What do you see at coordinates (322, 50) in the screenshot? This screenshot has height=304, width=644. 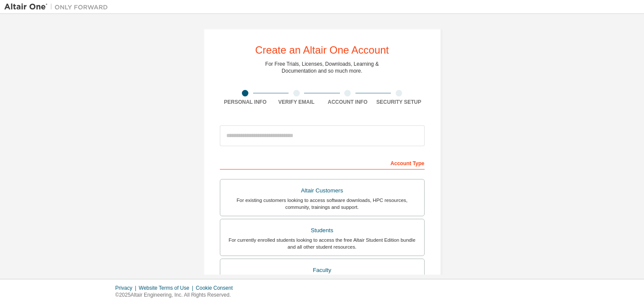 I see `div: Create an Altair One Account` at bounding box center [322, 50].